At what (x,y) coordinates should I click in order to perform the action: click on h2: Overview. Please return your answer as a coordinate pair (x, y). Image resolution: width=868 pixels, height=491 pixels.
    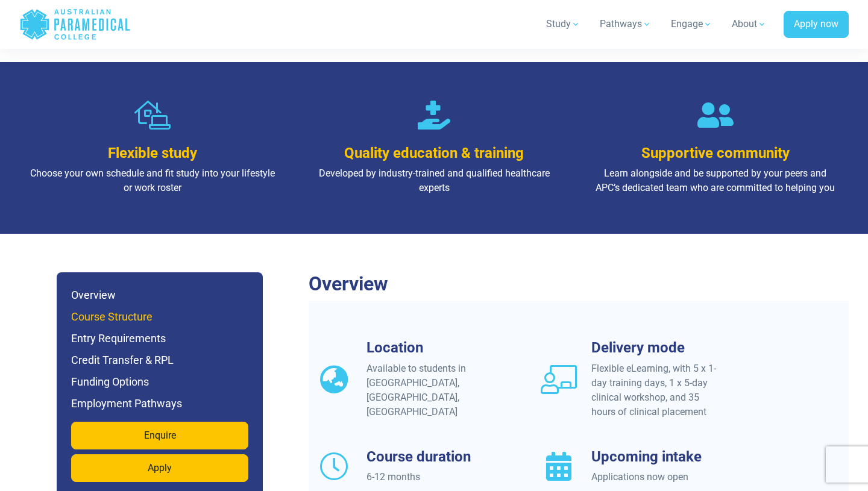
    Looking at the image, I should click on (579, 284).